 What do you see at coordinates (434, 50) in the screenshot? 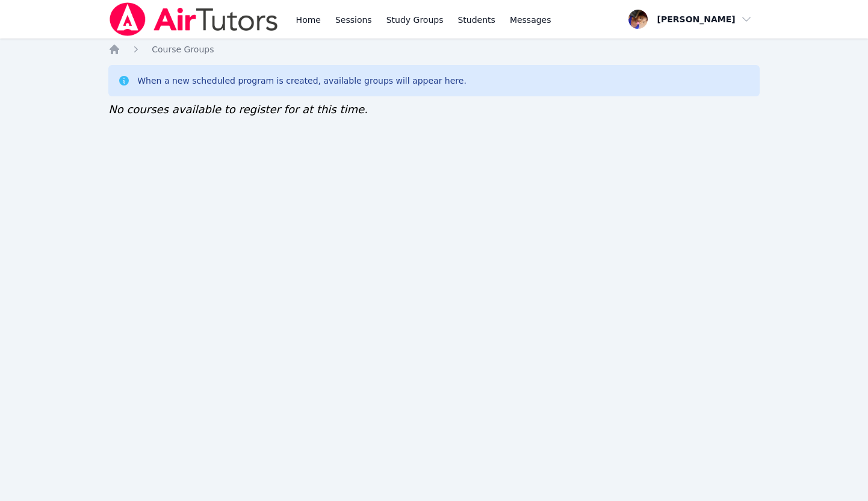
I see `nav: Breadcrumb` at bounding box center [434, 50].